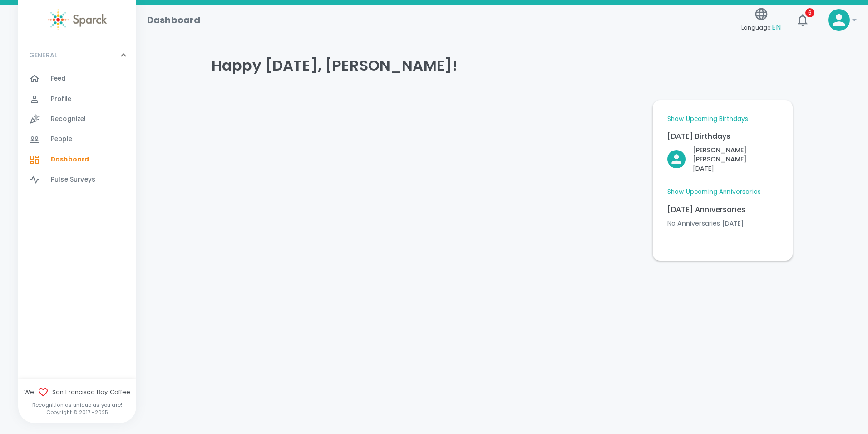 This screenshot has width=868, height=434. I want to click on a: Dashboard, so click(77, 159).